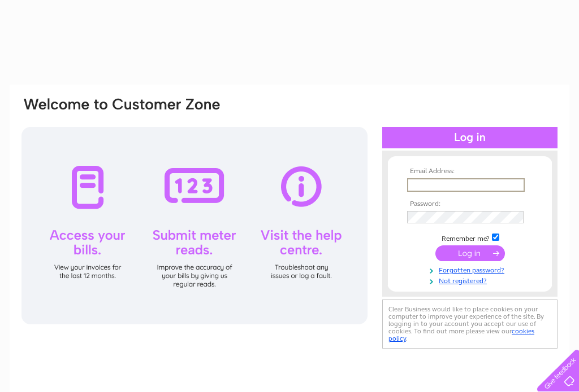 The image size is (579, 392). I want to click on th: Password:, so click(469, 204).